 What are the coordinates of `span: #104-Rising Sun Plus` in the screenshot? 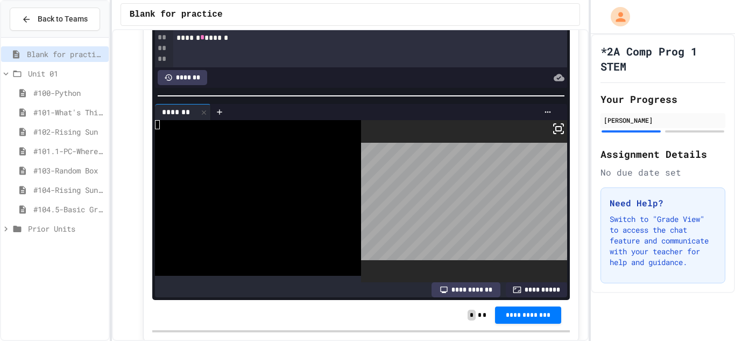 It's located at (69, 189).